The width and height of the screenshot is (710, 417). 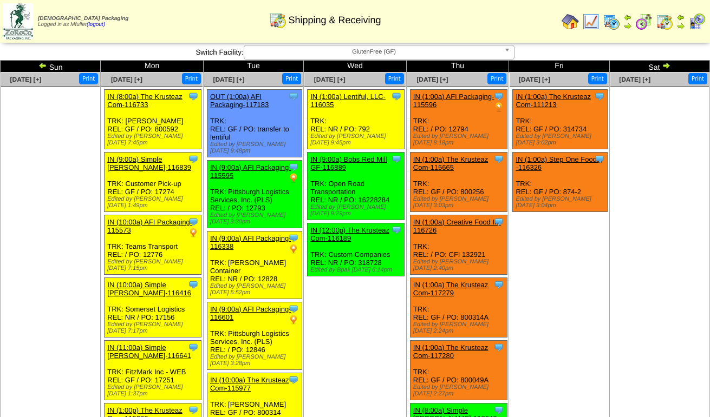 What do you see at coordinates (254, 194) in the screenshot?
I see `div: TRK: Pittsburgh Logistics Services, Inc. (PLS) REL: / PO: 12793` at bounding box center [254, 194].